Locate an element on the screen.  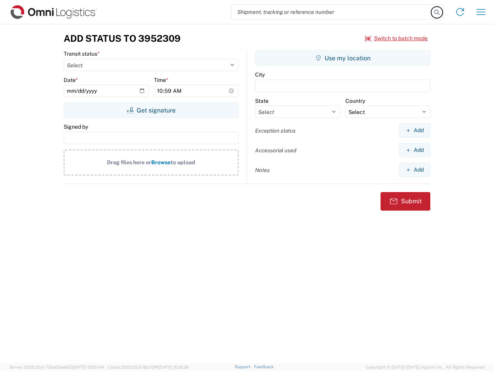
label: Accessorial used is located at coordinates (276, 150).